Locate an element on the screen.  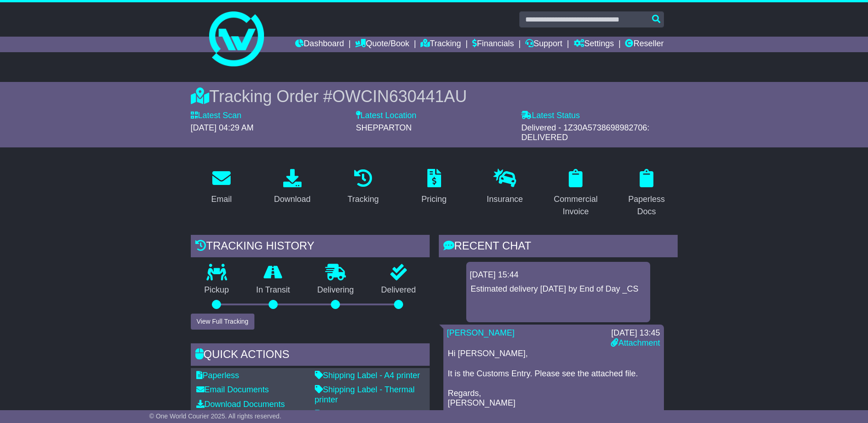
div: Email is located at coordinates (221, 199).